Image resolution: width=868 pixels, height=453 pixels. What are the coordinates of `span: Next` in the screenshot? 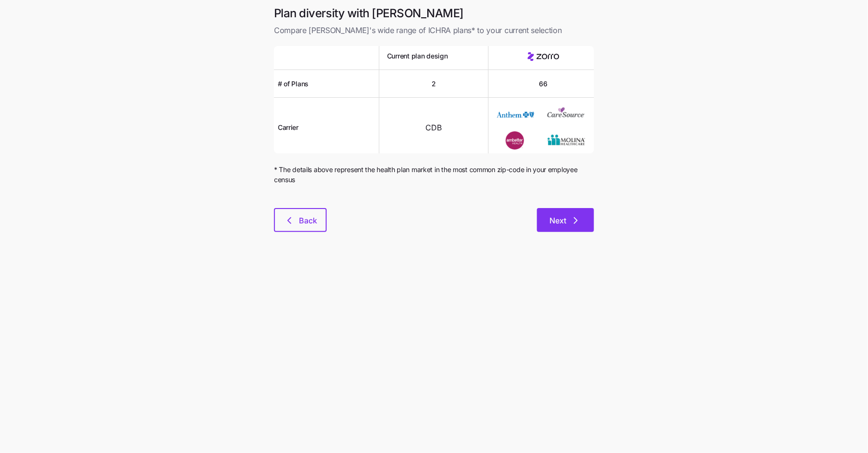 It's located at (558, 221).